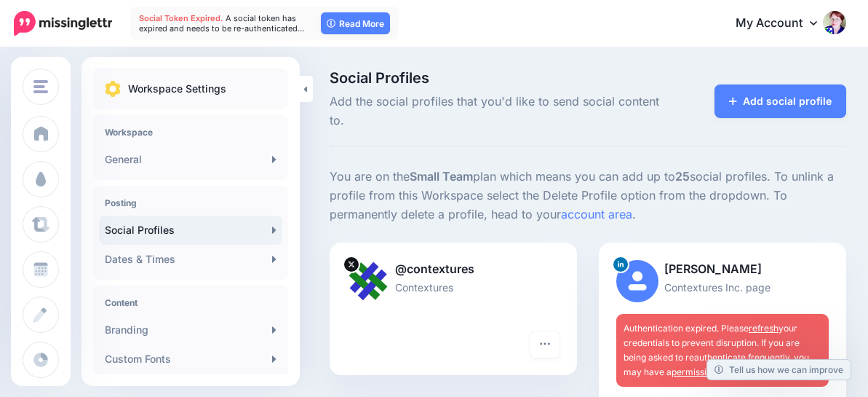 This screenshot has width=868, height=397. What do you see at coordinates (355, 23) in the screenshot?
I see `a: Read More` at bounding box center [355, 23].